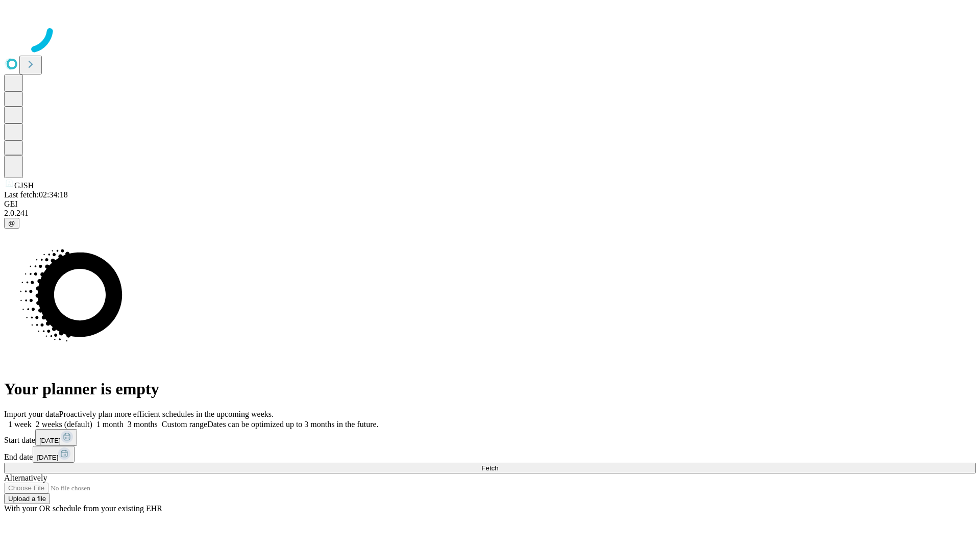 The width and height of the screenshot is (980, 551). What do you see at coordinates (27, 498) in the screenshot?
I see `button: Upload a file` at bounding box center [27, 498].